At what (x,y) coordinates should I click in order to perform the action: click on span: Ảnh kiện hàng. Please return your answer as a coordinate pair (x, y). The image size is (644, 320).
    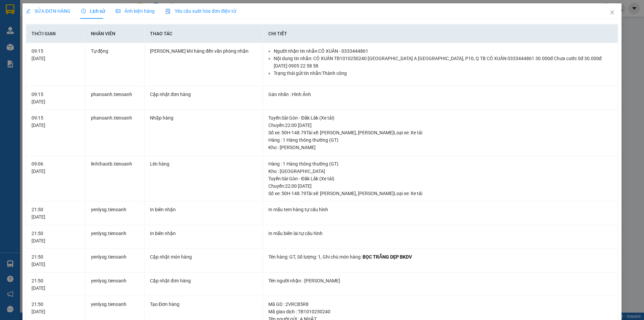
    Looking at the image, I should click on (135, 11).